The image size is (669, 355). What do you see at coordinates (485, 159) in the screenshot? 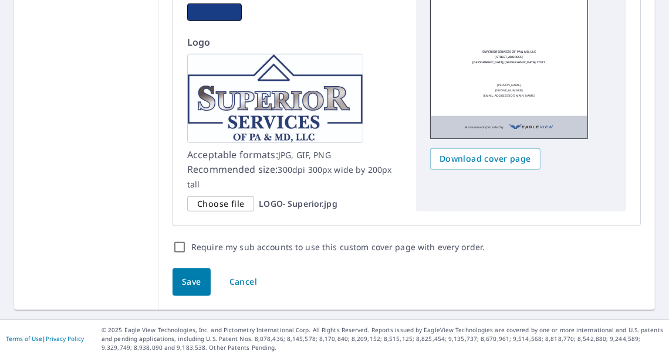
I see `button: Download cover page` at bounding box center [485, 159].